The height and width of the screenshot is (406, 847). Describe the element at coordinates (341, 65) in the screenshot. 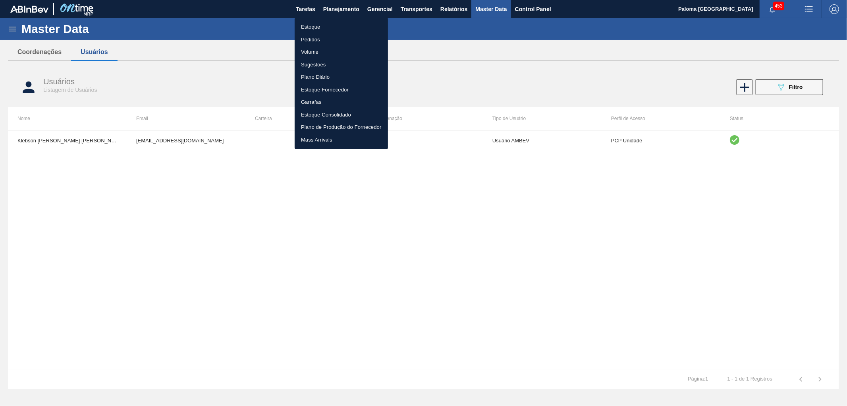

I see `li: Sugestões` at that location.